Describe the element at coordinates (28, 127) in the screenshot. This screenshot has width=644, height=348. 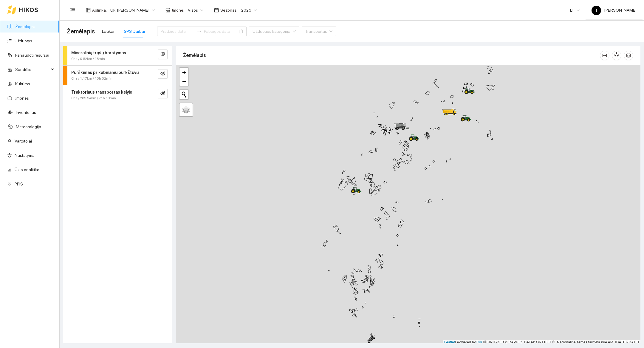
I see `a: Meteorologija` at that location.